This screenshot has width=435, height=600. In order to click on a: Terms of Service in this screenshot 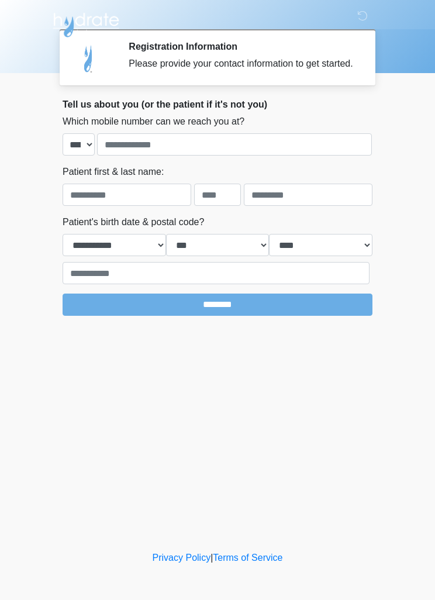, I will do `click(247, 558)`.